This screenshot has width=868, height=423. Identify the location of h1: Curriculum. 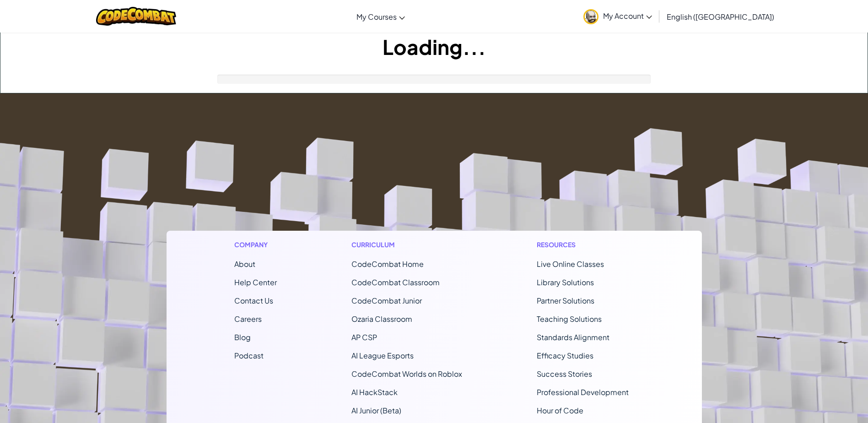
(407, 245).